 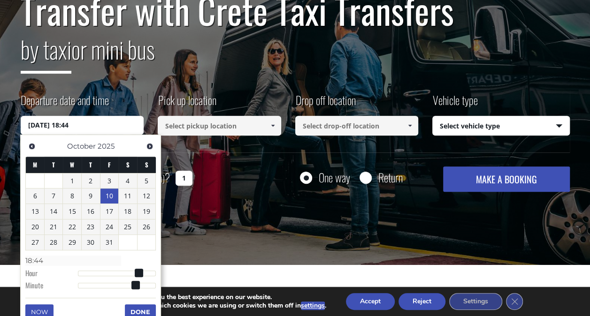 What do you see at coordinates (109, 243) in the screenshot?
I see `a: 31` at bounding box center [109, 243].